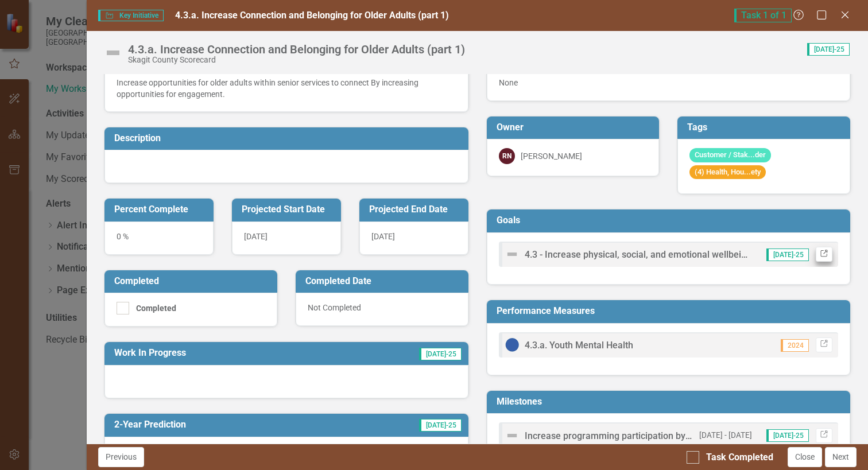  I want to click on h3: Completed, so click(193, 281).